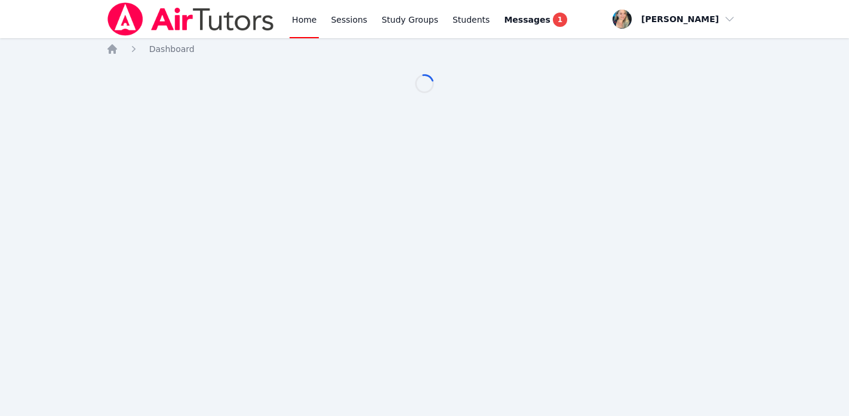 This screenshot has height=416, width=849. What do you see at coordinates (172, 49) in the screenshot?
I see `a: Dashboard` at bounding box center [172, 49].